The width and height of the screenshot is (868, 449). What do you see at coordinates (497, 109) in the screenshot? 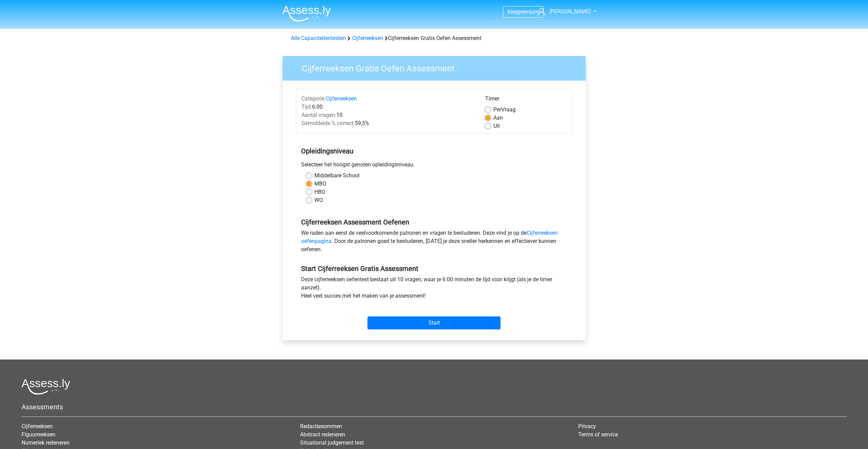
I see `span: Per` at bounding box center [497, 109].